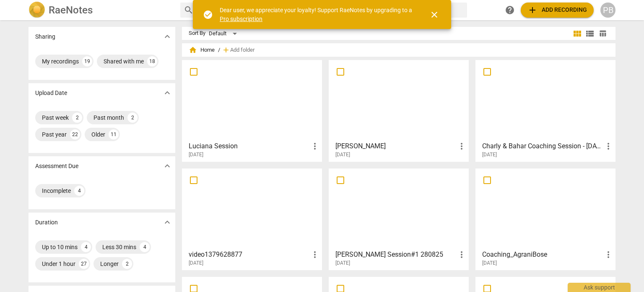 Image resolution: width=644 pixels, height=292 pixels. I want to click on p: Sharing, so click(45, 37).